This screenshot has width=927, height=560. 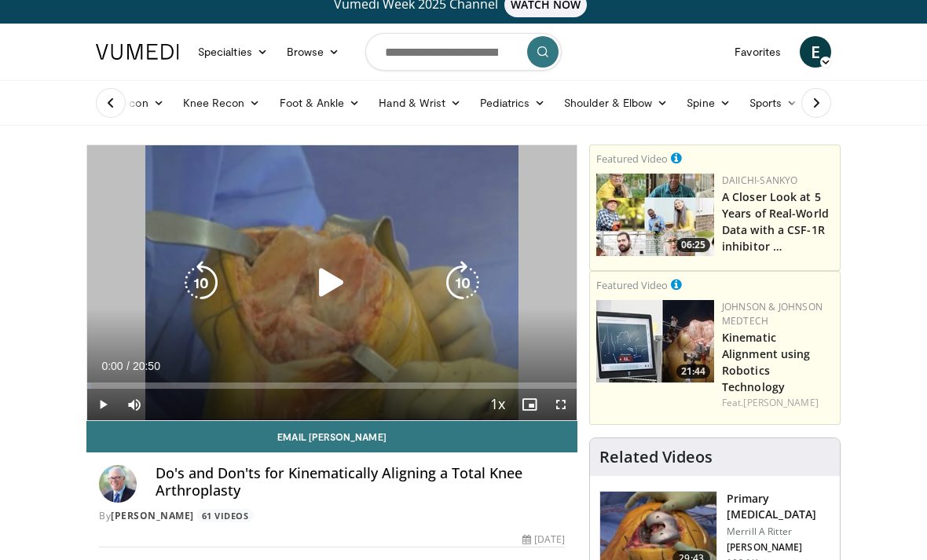 I want to click on span: 06:25, so click(x=693, y=245).